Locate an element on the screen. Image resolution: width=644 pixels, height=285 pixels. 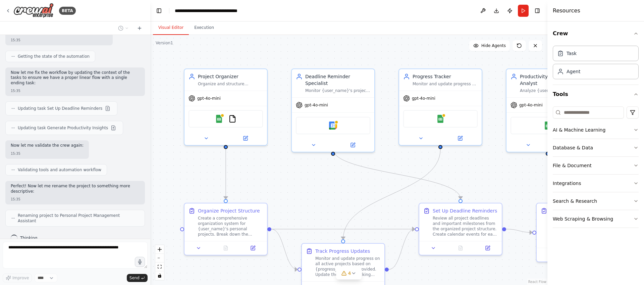
button: Execution is located at coordinates (204, 28).